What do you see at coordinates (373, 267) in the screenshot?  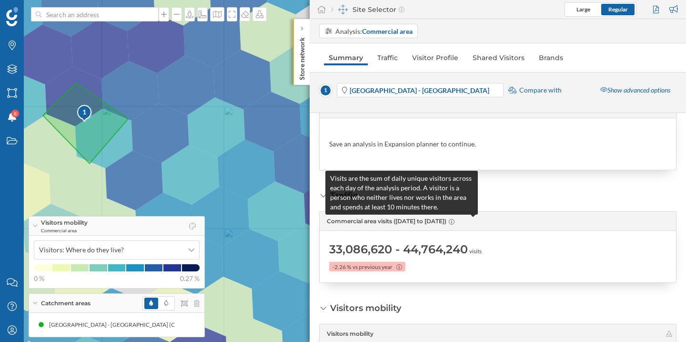 I see `span: vs previous year` at bounding box center [373, 267].